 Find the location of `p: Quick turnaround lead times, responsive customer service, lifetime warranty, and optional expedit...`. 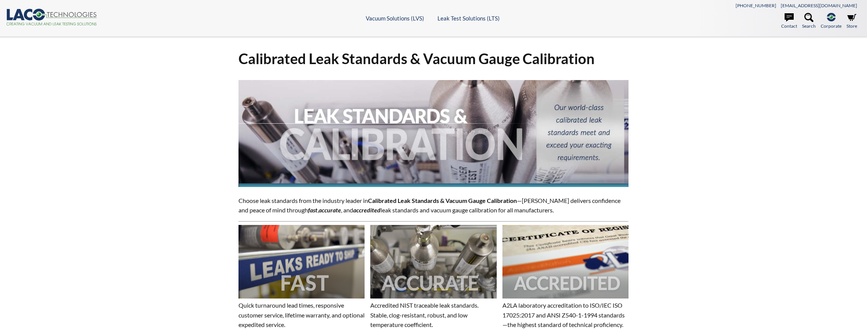

p: Quick turnaround lead times, responsive customer service, lifetime warranty, and optional expedit... is located at coordinates (301, 315).